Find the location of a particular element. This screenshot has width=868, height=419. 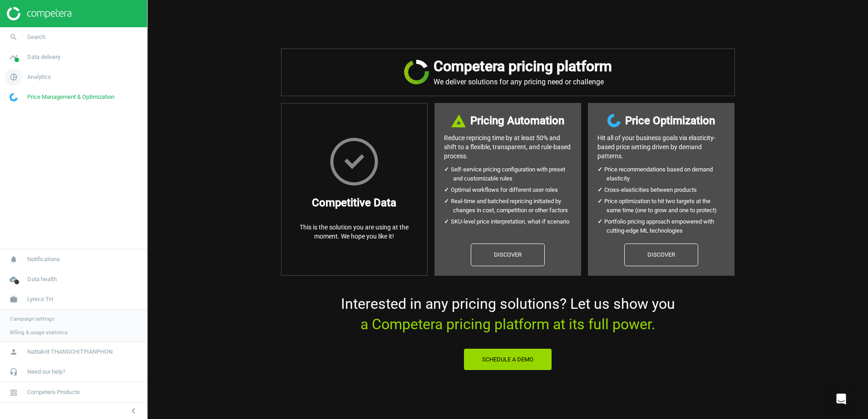

li: Portfolio pricing approach empowered with cutting-edge ML technologies is located at coordinates (666, 226).